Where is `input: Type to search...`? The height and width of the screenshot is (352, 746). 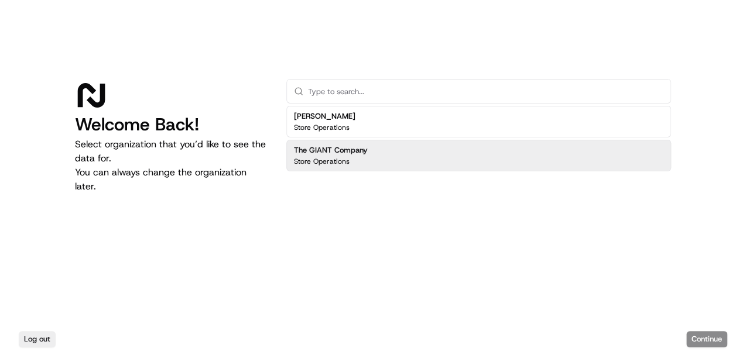
input: Type to search... is located at coordinates (485, 91).